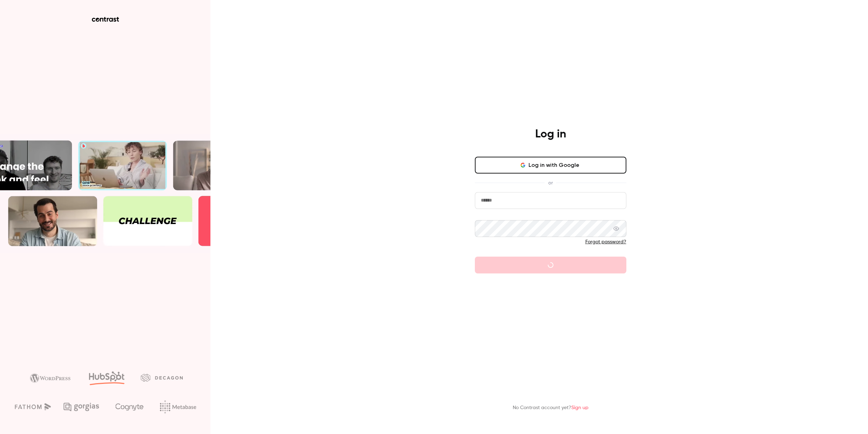 This screenshot has width=868, height=434. Describe the element at coordinates (550, 182) in the screenshot. I see `span: or` at that location.